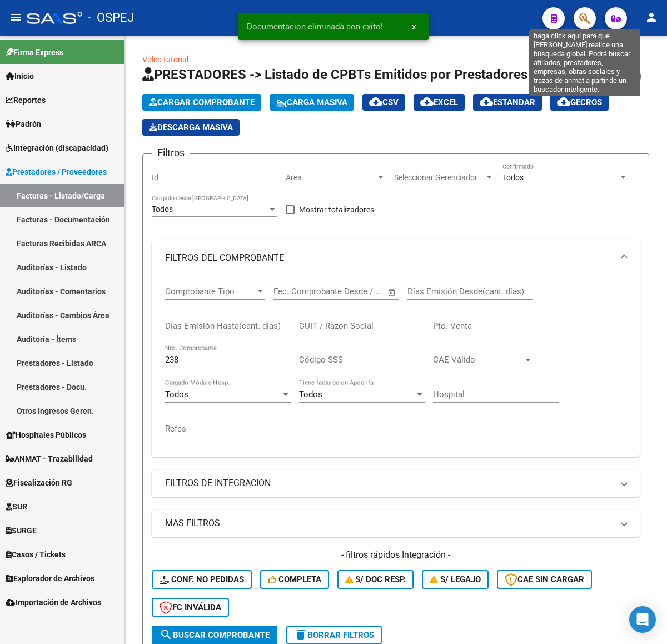 This screenshot has width=667, height=644. What do you see at coordinates (395, 523) in the screenshot?
I see `mat-expansion-panel-header: MAS FILTROS` at bounding box center [395, 523].